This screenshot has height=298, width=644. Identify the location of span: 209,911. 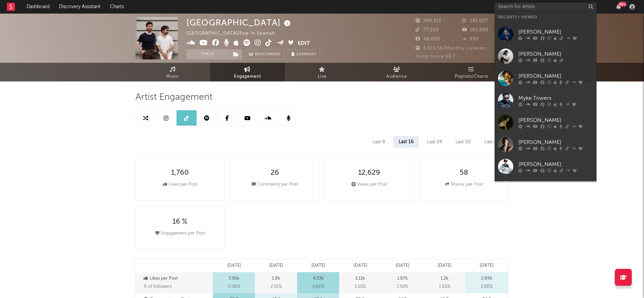
(428, 20).